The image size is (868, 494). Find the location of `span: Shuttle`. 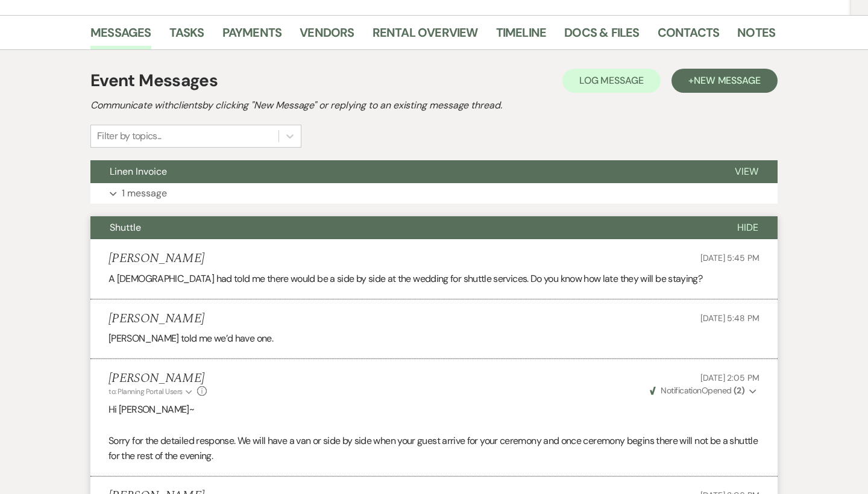

span: Shuttle is located at coordinates (125, 227).